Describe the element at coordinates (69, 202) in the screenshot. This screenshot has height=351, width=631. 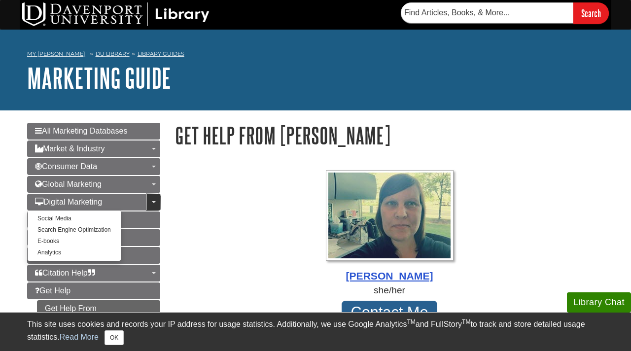
I see `span: Digital Marketing` at that location.